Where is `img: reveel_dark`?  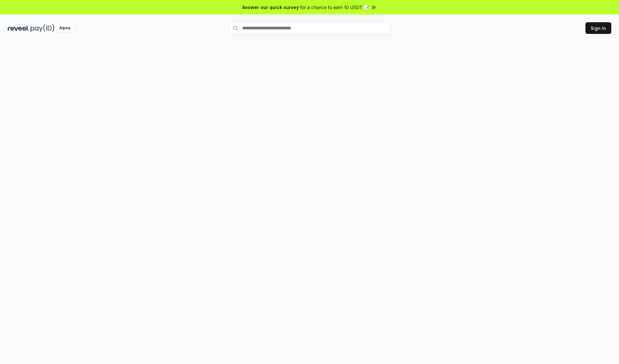 img: reveel_dark is located at coordinates (19, 28).